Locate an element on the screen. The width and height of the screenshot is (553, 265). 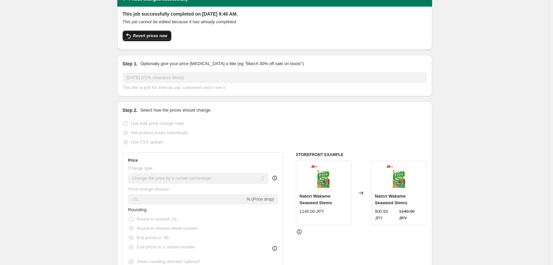
div: 1140.00 JPY is located at coordinates (312, 211).